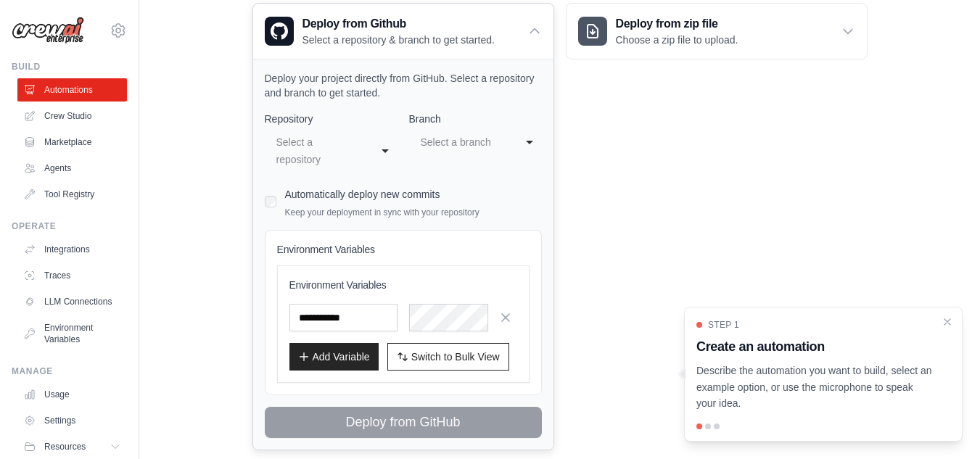 The image size is (980, 459). Describe the element at coordinates (475, 119) in the screenshot. I see `label: Branch` at that location.